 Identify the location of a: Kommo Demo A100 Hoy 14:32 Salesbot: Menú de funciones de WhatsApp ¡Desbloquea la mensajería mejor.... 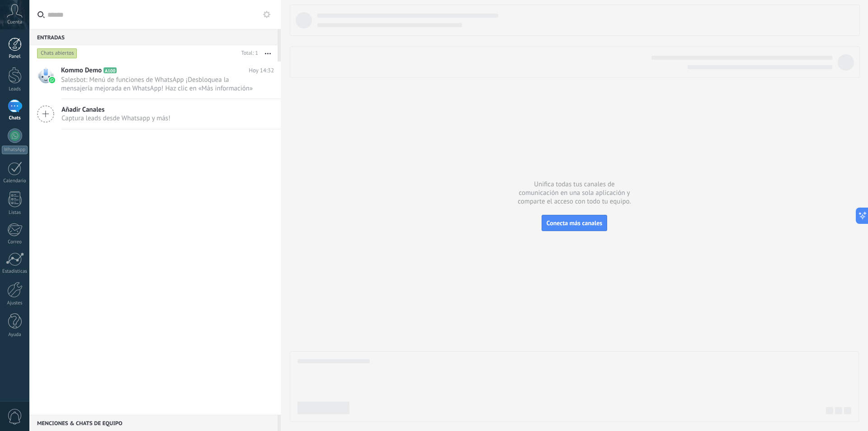
(155, 80).